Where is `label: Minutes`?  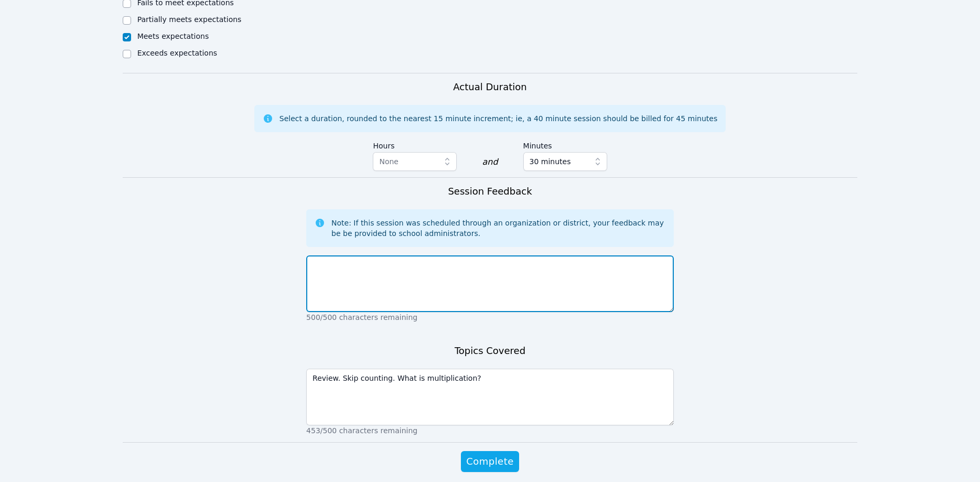
label: Minutes is located at coordinates (565, 144).